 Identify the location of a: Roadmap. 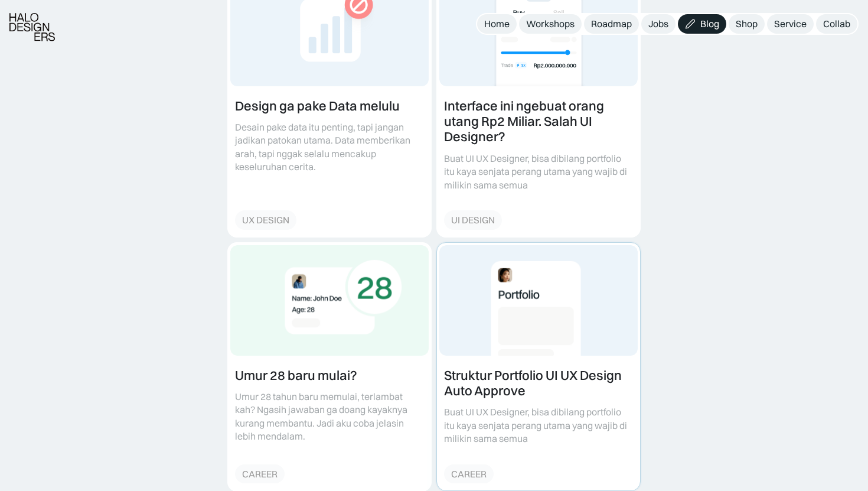
(611, 23).